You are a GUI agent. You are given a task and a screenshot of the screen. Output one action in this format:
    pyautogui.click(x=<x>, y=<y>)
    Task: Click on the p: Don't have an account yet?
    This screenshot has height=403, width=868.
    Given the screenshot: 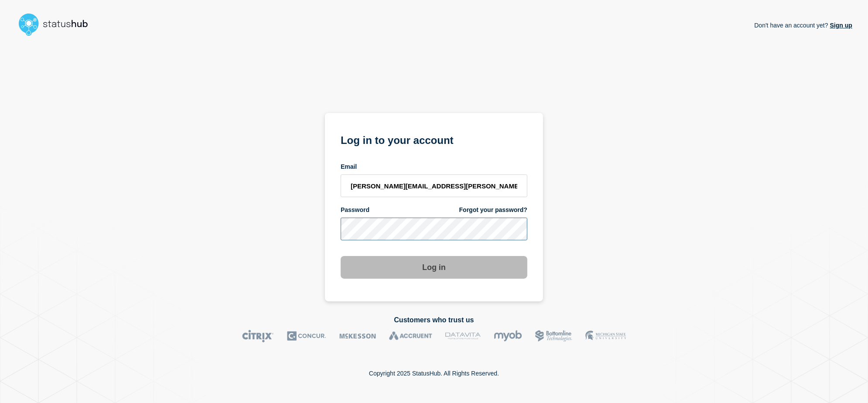 What is the action you would take?
    pyautogui.click(x=803, y=25)
    